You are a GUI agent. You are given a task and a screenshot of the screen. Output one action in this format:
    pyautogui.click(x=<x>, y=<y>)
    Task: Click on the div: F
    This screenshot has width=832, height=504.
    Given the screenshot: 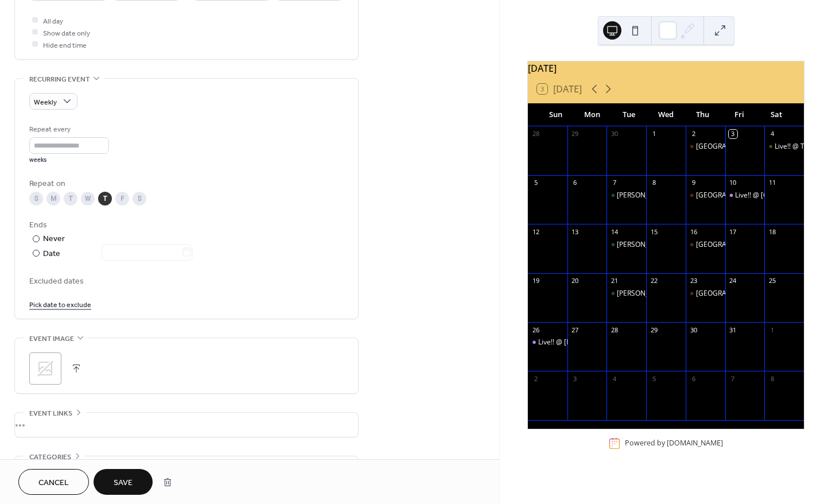 What is the action you would take?
    pyautogui.click(x=122, y=199)
    